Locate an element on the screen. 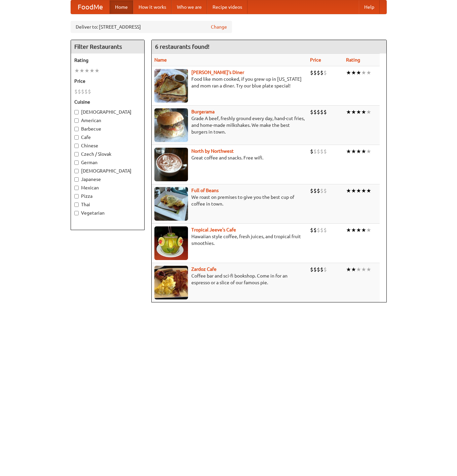 The image size is (457, 476). p: We roast on premises to give you the best cup of coffee in town. is located at coordinates (229, 200).